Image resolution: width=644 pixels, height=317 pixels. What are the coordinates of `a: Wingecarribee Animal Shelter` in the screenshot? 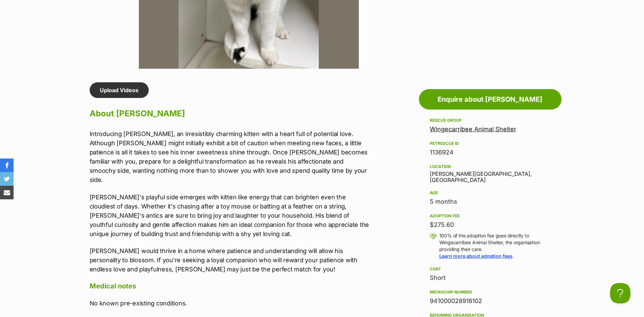 It's located at (473, 129).